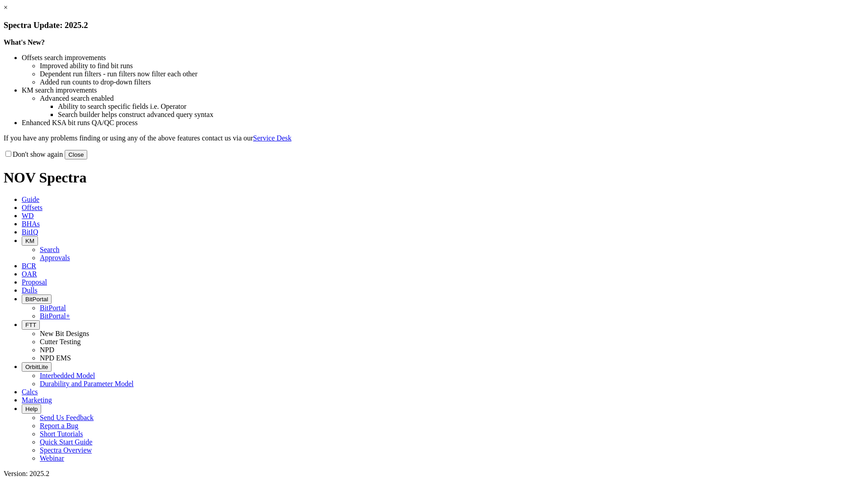  What do you see at coordinates (64, 334) in the screenshot?
I see `a: New Bit Designs` at bounding box center [64, 334].